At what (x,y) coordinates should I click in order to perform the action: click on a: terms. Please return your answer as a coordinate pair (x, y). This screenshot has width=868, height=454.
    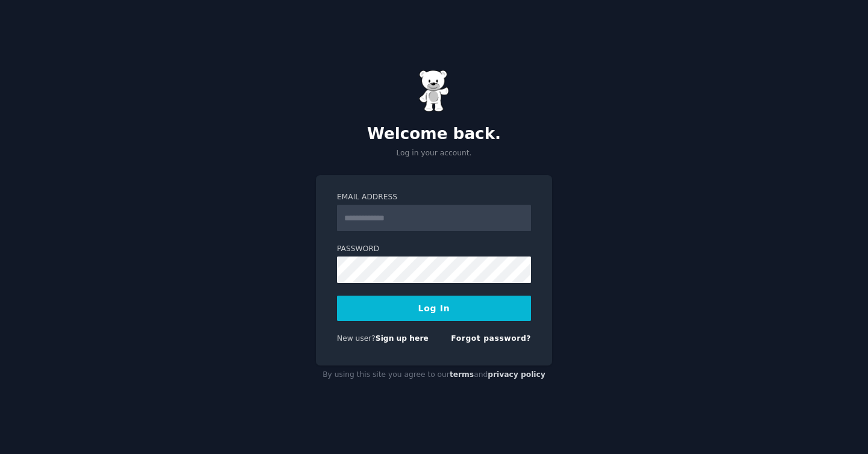
    Looking at the image, I should click on (461, 375).